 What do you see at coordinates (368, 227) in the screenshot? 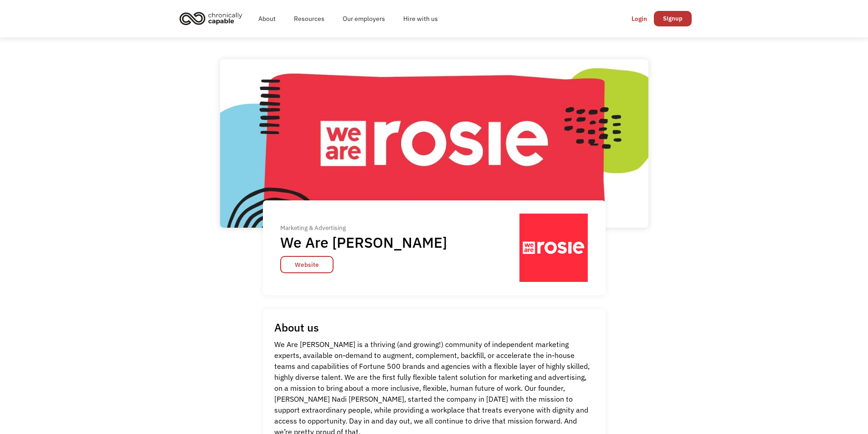
I see `div: Marketing & Advertising` at bounding box center [368, 227].